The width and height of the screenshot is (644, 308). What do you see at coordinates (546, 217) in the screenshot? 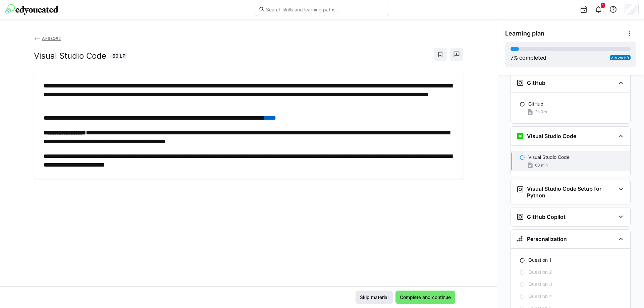
I see `h3: GitHub Copilot` at bounding box center [546, 217].